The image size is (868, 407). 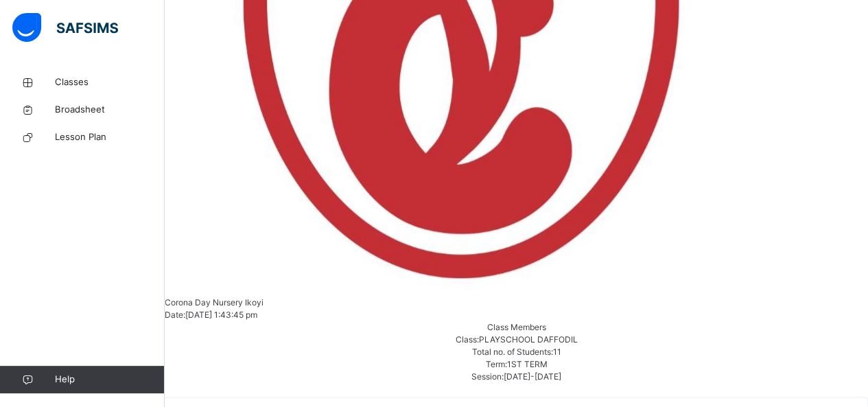 What do you see at coordinates (467, 339) in the screenshot?
I see `span: Class:` at bounding box center [467, 339].